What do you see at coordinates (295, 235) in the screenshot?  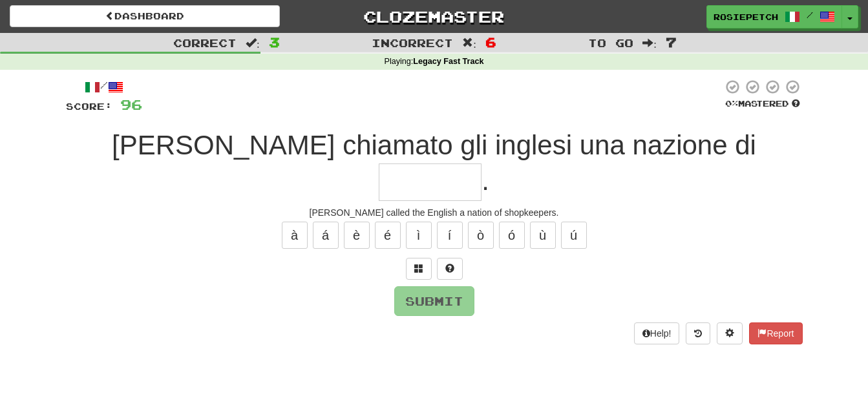 I see `button: à` at bounding box center [295, 235].